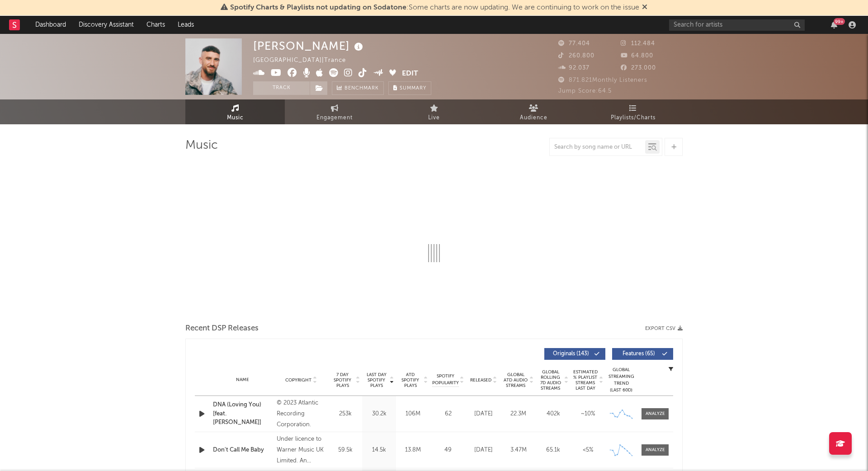  Describe the element at coordinates (318, 8) in the screenshot. I see `span: Spotify Charts & Playlists not updating on Sodatone` at that location.